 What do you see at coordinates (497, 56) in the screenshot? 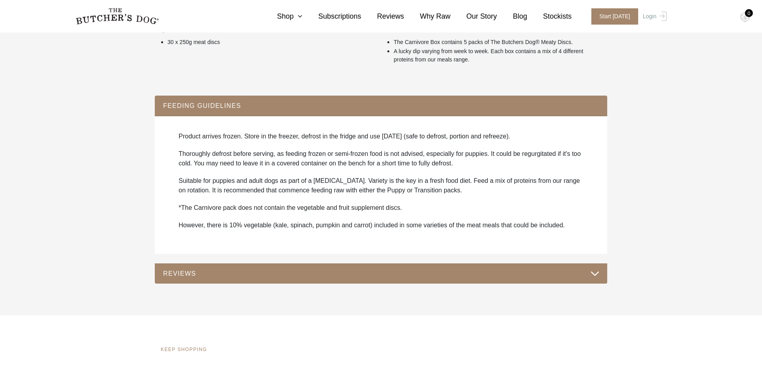
I see `p: A lucky dip varying from week to week. Each box contains a mix of 4 different proteins from our m...` at bounding box center [497, 56].